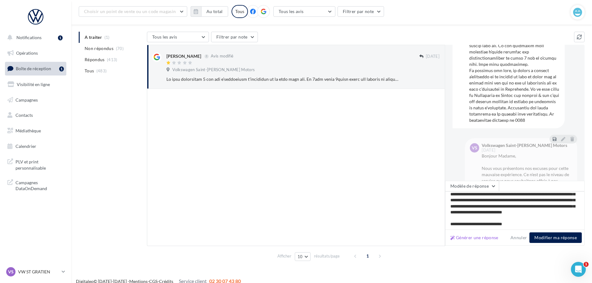  I want to click on button: Générer une réponse, so click(475, 237).